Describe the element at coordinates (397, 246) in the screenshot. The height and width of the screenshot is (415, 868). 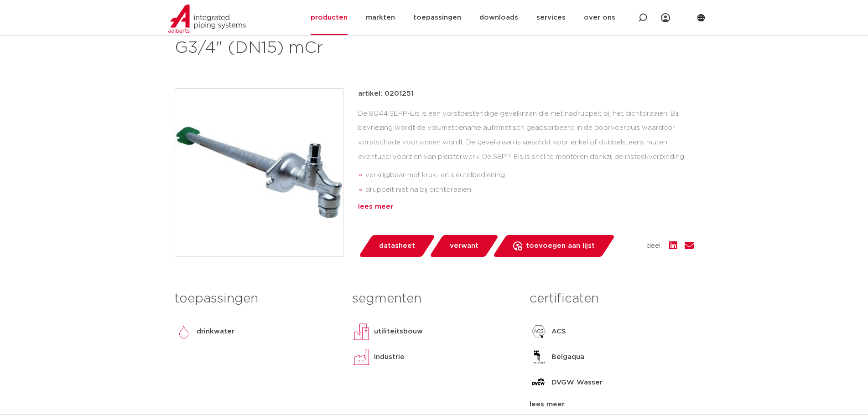
I see `span: datasheet` at that location.